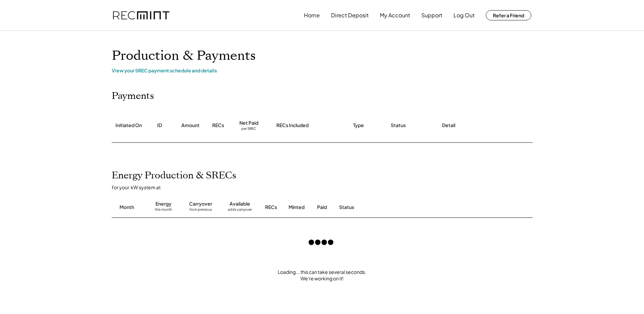 This screenshot has height=314, width=644. Describe the element at coordinates (326, 187) in the screenshot. I see `div: for your kW system at` at that location.